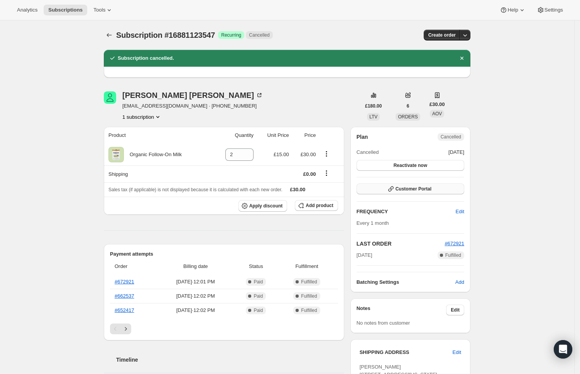  What do you see at coordinates (158, 135) in the screenshot?
I see `th: Product` at bounding box center [158, 135].